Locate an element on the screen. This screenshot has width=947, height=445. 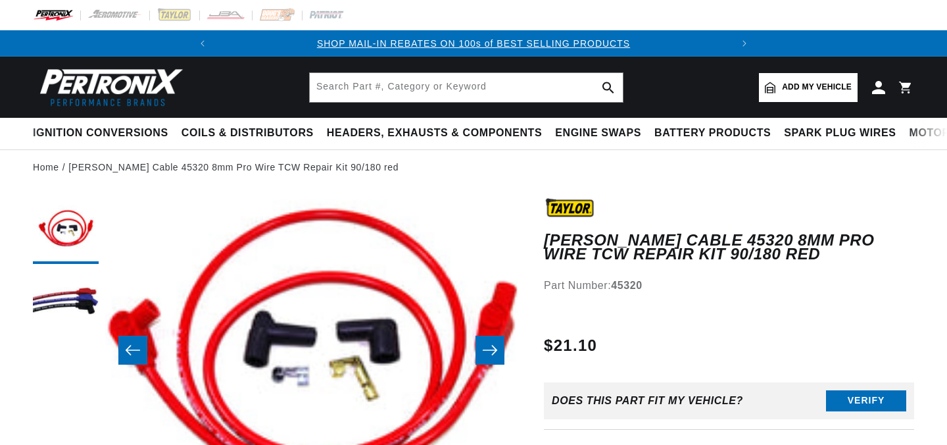
span: Headers, Exhausts & Components is located at coordinates (434, 133).